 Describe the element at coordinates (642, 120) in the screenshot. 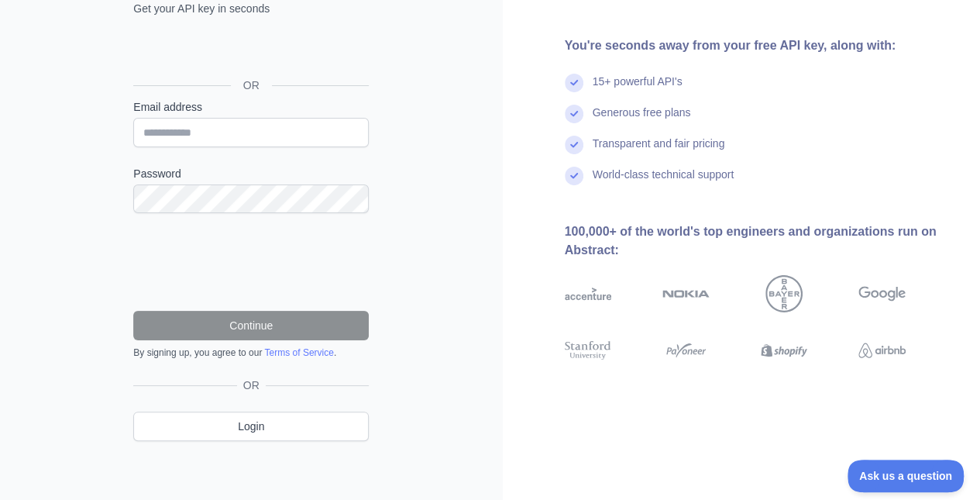

I see `div: Generous free plans` at that location.